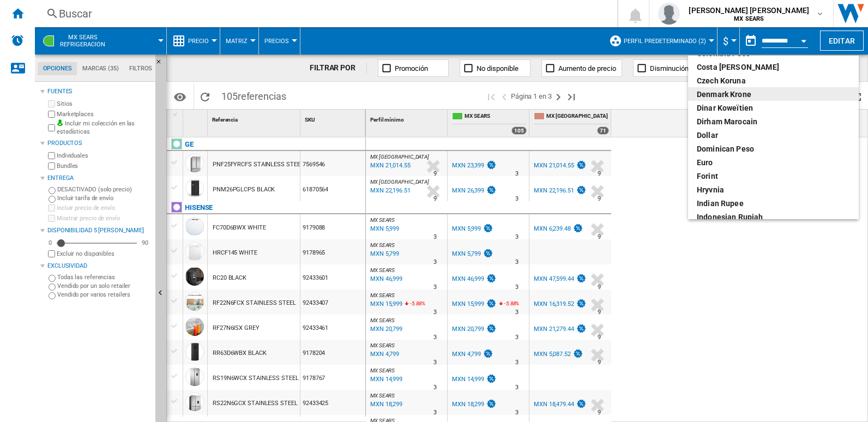 This screenshot has height=422, width=868. I want to click on div: dirham marocain, so click(773, 122).